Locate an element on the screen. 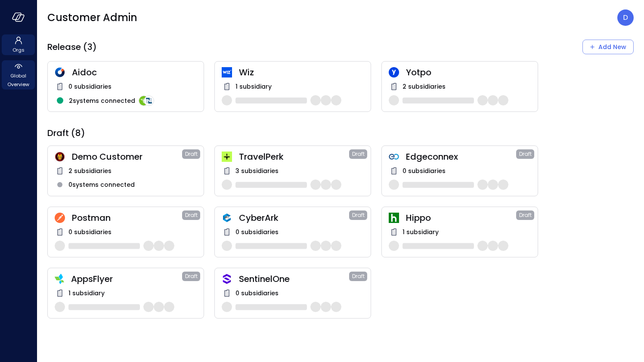 The image size is (644, 362). img: oujisyhxiqy1h0xilnqx is located at coordinates (227, 279).